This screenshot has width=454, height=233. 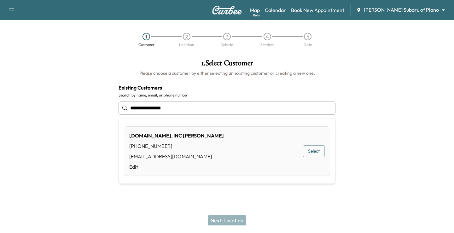 I want to click on label: Search by name, email, or phone number, so click(x=227, y=95).